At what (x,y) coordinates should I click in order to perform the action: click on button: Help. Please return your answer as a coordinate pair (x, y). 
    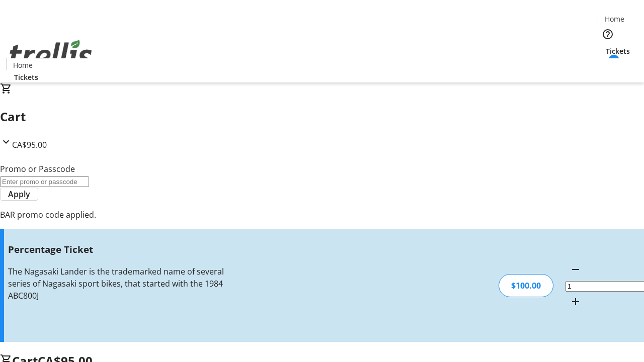
    Looking at the image, I should click on (608, 34).